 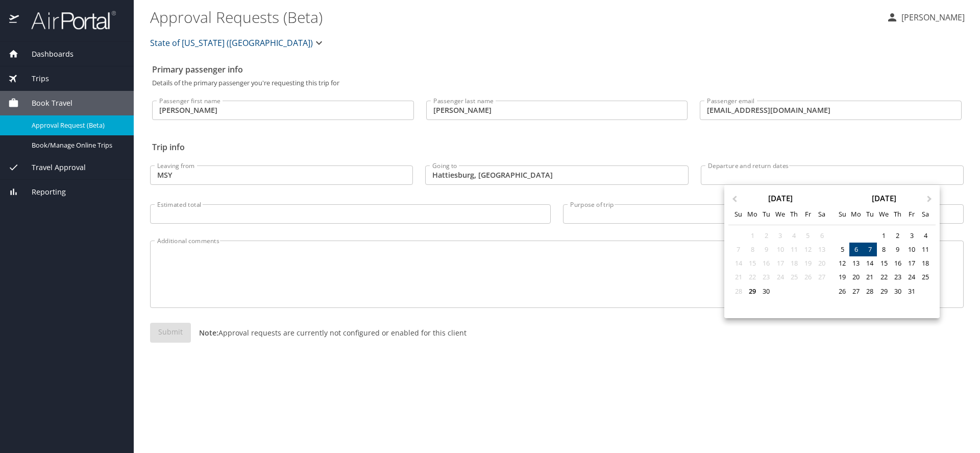 What do you see at coordinates (925, 277) in the screenshot?
I see `div: Choose Saturday, October 25th, 2025` at bounding box center [925, 277].